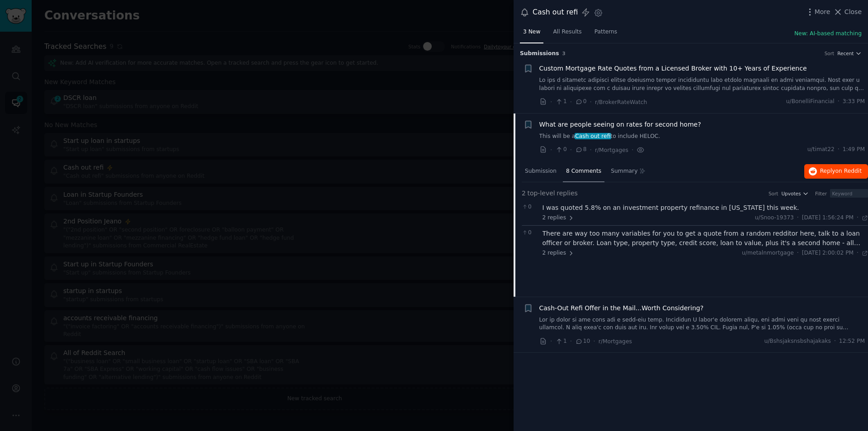  I want to click on a: Custom Mortgage Rate Quotes from a Licensed Broker with 10+ Years of Experience, so click(673, 68).